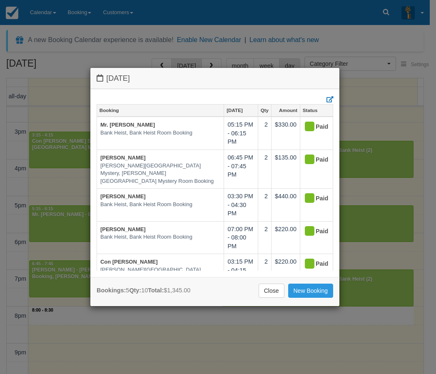 The image size is (436, 374). What do you see at coordinates (285, 169) in the screenshot?
I see `td: $135.00` at bounding box center [285, 169].